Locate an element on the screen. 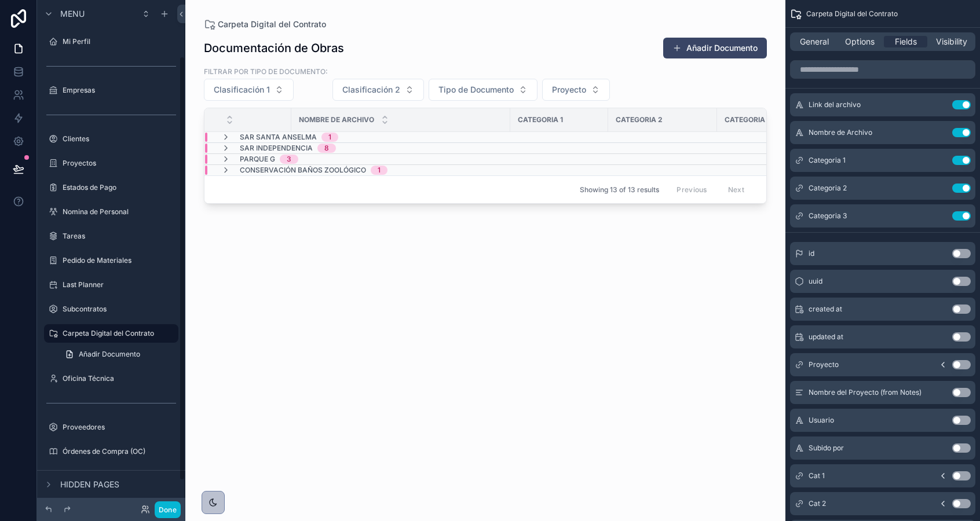 This screenshot has width=980, height=521. a: Estados de Pago is located at coordinates (111, 188).